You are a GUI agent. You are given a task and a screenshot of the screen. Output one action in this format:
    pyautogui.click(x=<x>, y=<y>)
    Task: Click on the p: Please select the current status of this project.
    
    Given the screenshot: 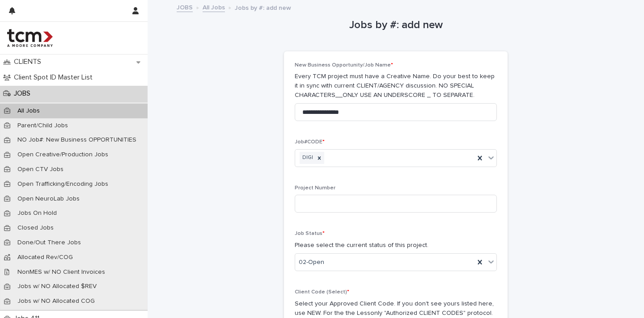 What is the action you would take?
    pyautogui.click(x=396, y=245)
    